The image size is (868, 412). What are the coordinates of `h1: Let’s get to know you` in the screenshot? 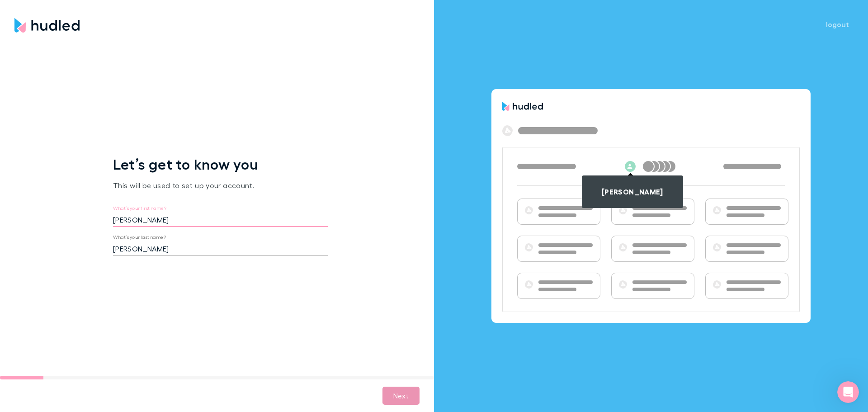 It's located at (220, 164).